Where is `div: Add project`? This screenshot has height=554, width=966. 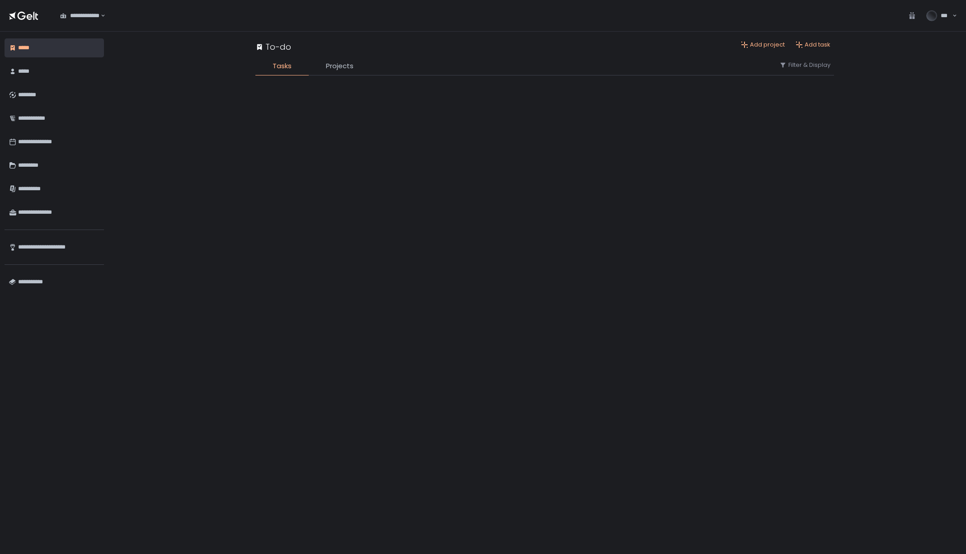
div: Add project is located at coordinates (763, 45).